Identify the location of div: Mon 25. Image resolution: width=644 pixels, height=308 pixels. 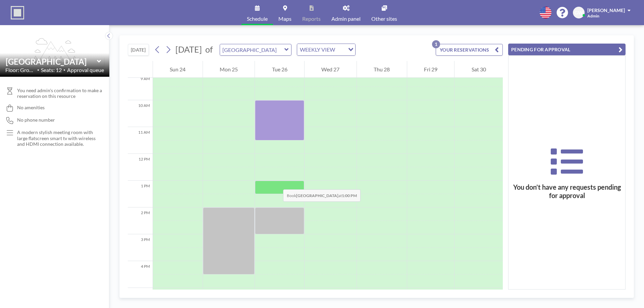
(228, 70).